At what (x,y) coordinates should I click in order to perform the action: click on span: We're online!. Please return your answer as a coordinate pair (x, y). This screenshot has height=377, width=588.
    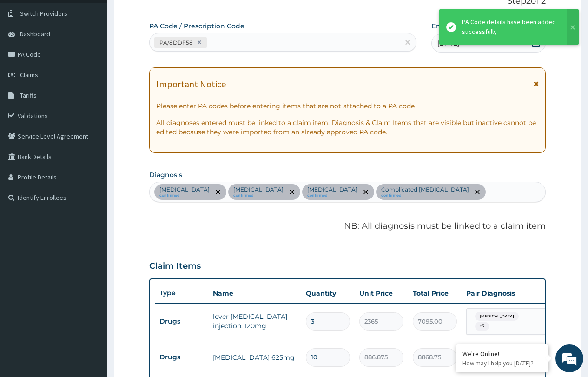
    Looking at the image, I should click on (91, 164).